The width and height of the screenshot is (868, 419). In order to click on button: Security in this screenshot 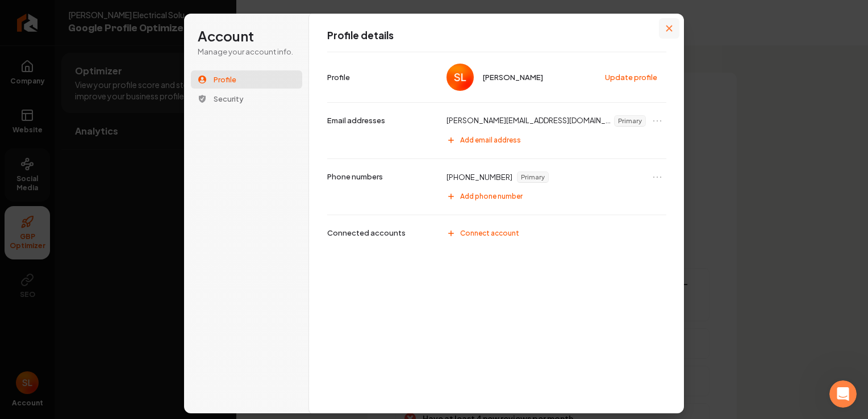, I will do `click(247, 99)`.